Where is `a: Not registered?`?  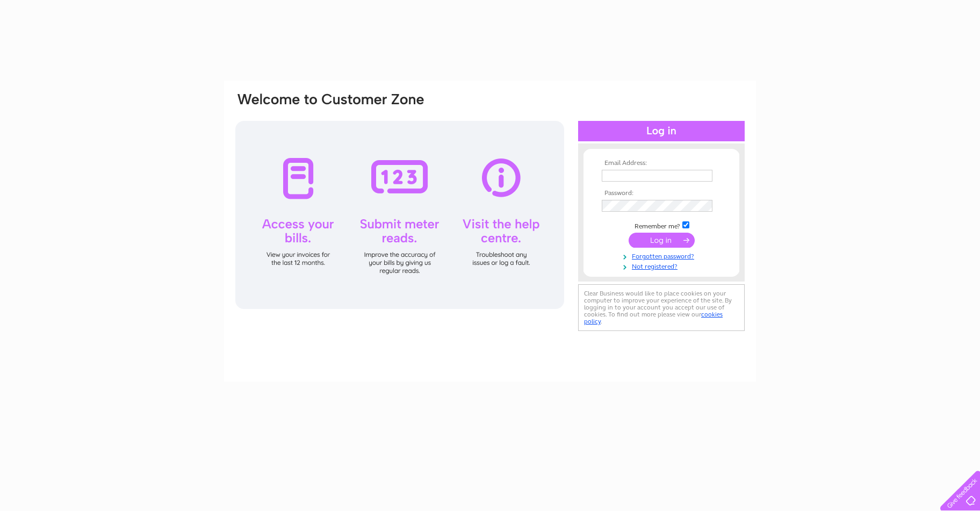 a: Not registered? is located at coordinates (663, 265).